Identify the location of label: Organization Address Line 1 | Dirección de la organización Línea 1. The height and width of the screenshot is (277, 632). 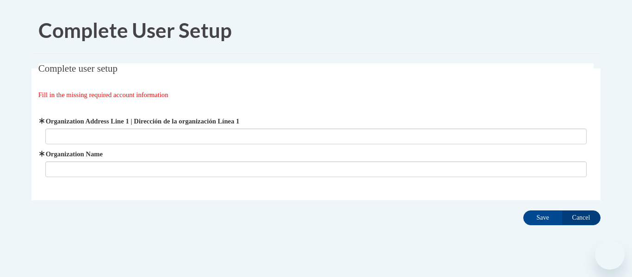
(316, 121).